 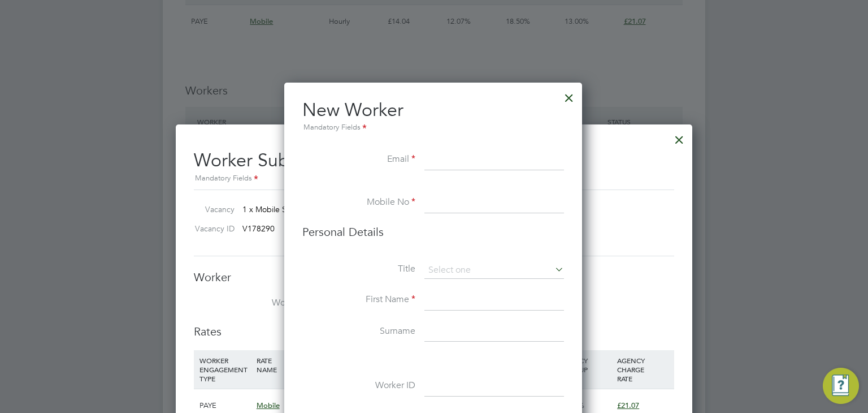 I want to click on input: Select one, so click(x=494, y=270).